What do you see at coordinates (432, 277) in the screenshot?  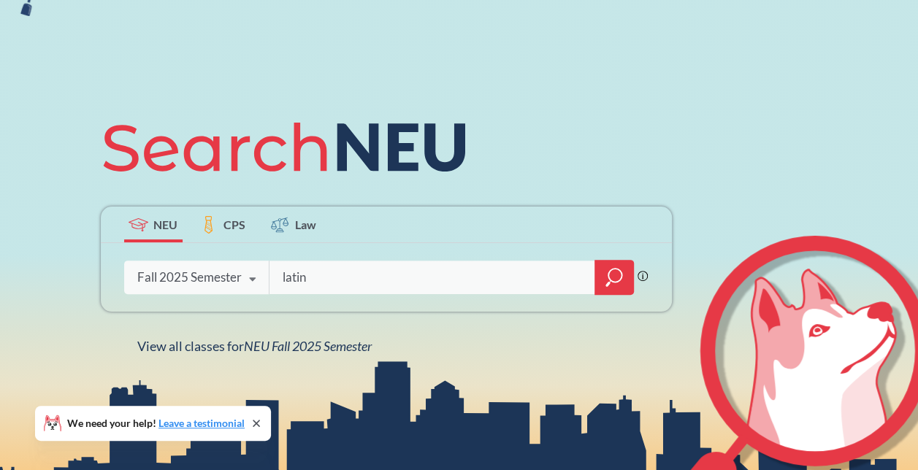 I see `input: Class, professor, course number, "phrase"` at bounding box center [432, 277].